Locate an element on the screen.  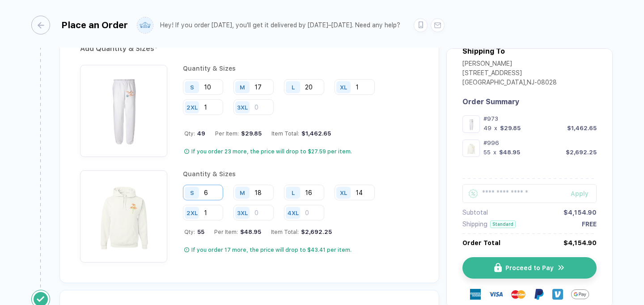
span: 49 is located at coordinates (200, 133).